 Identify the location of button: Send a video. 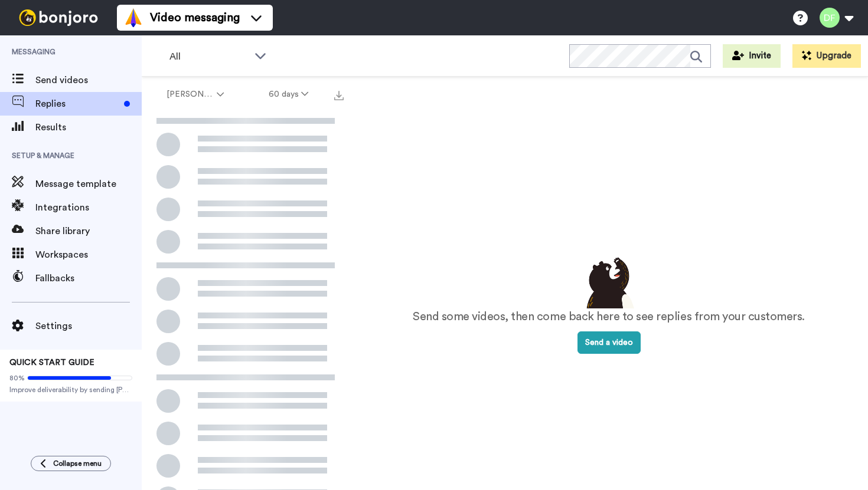
(609, 343).